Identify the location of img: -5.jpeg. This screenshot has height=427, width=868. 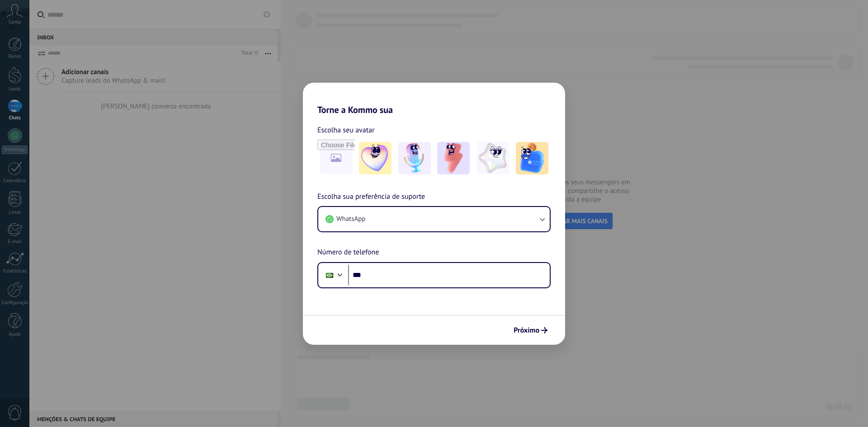
(532, 158).